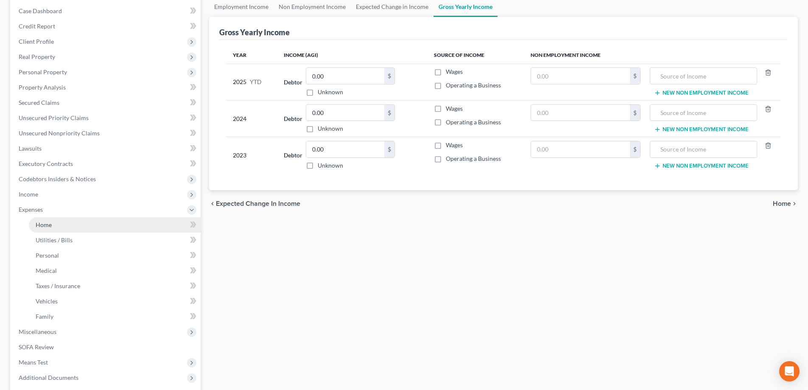  Describe the element at coordinates (785, 204) in the screenshot. I see `button: Home chevron_right` at that location.